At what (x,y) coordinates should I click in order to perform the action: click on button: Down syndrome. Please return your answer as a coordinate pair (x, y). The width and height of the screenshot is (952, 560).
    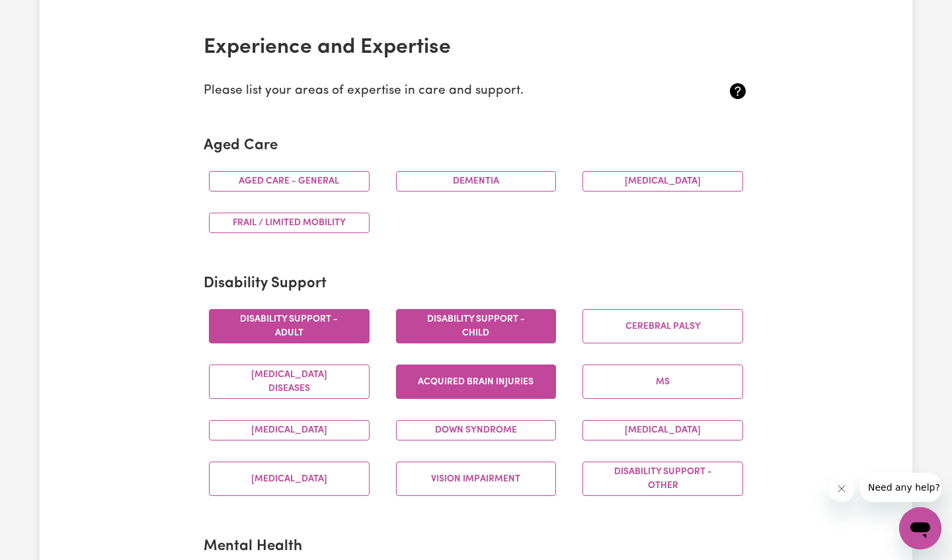
    Looking at the image, I should click on (476, 430).